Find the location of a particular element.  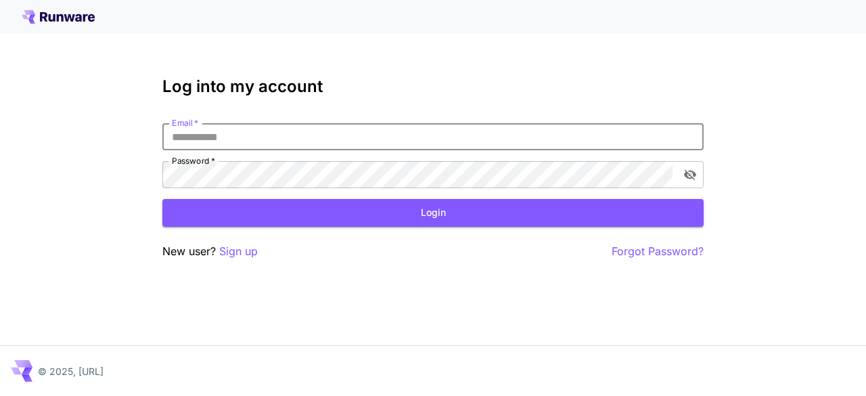

p: New user? is located at coordinates (210, 251).